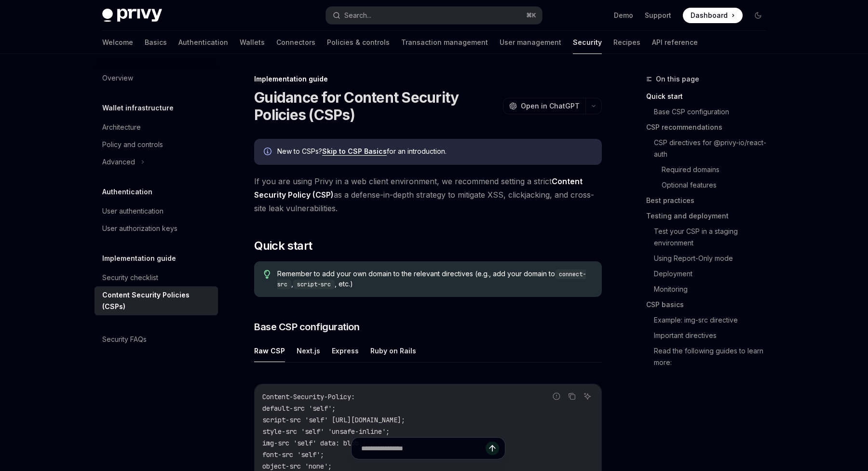 This screenshot has height=471, width=868. What do you see at coordinates (434, 152) in the screenshot?
I see `div: New to CSPs? for an introduction.` at bounding box center [434, 152].